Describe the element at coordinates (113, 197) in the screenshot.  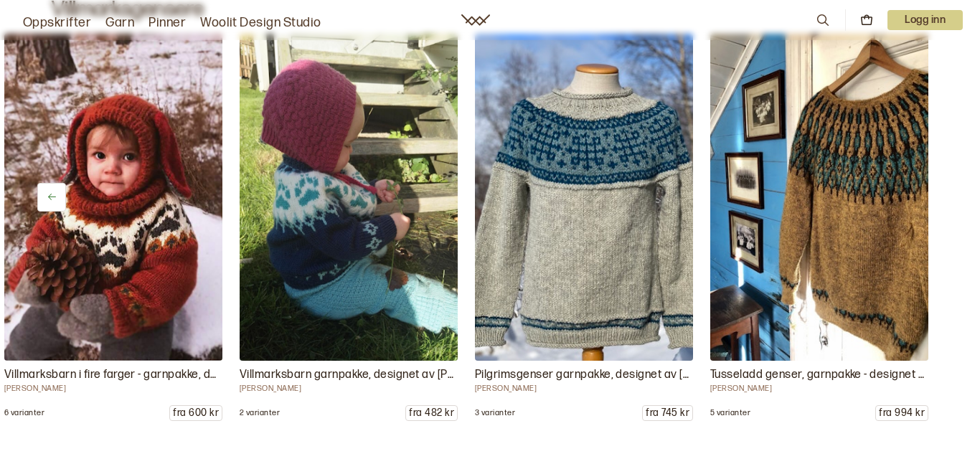
I see `img: Linka Neumann Linka Neumann Også barn må få sin egen Villmarksgenser, og Villmarksgenser til barn...` at that location.